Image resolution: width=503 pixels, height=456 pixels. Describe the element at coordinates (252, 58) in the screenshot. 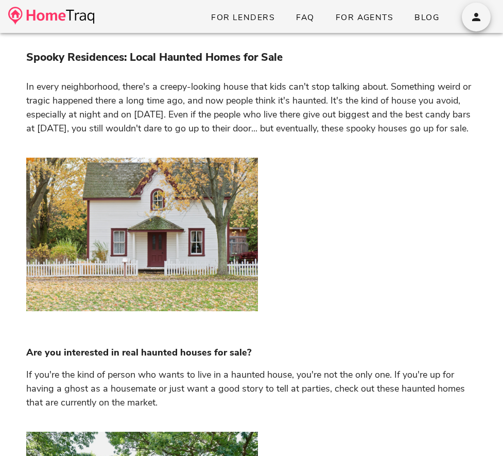

I see `h3: Spooky Residences: Local Haunted Homes for Sale` at that location.